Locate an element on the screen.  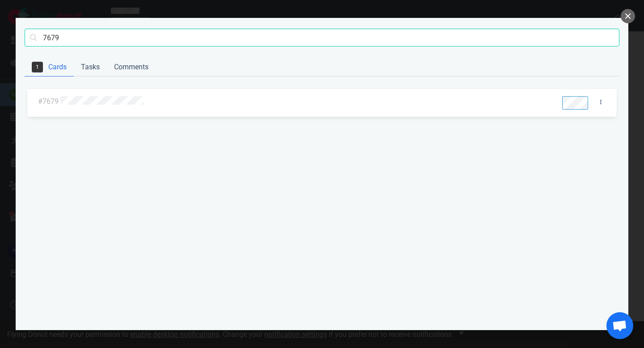
button: close is located at coordinates (628, 16).